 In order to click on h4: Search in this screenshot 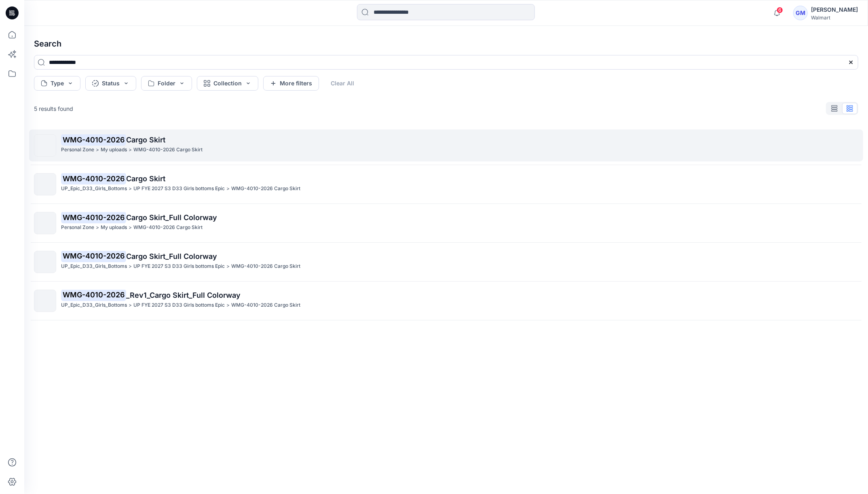, I will do `click(446, 44)`.